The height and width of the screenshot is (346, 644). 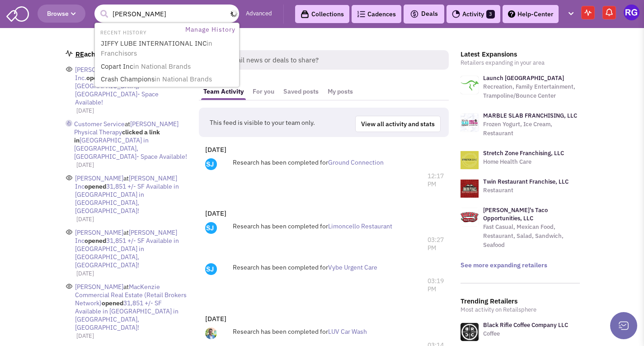 What do you see at coordinates (301, 91) in the screenshot?
I see `a: Saved posts` at bounding box center [301, 91].